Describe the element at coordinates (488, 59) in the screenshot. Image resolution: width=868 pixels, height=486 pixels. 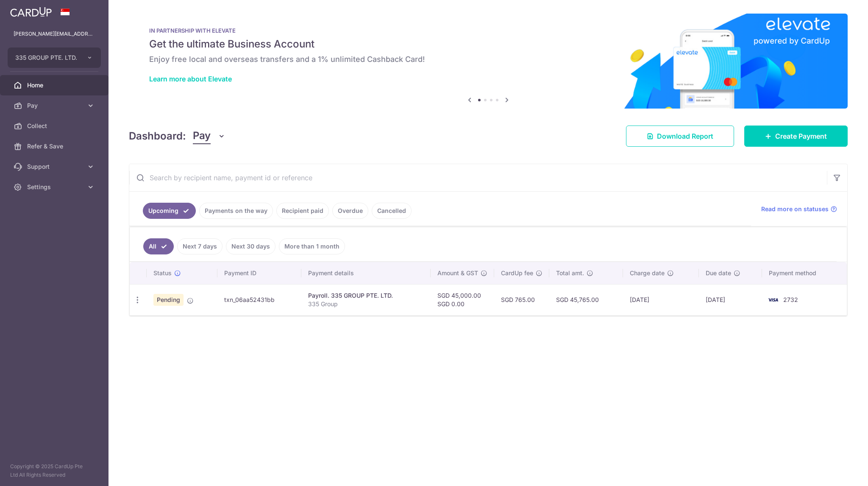
I see `h6: Enjoy free local and overseas transfers and a 1% unlimited Cashback Card!` at that location.